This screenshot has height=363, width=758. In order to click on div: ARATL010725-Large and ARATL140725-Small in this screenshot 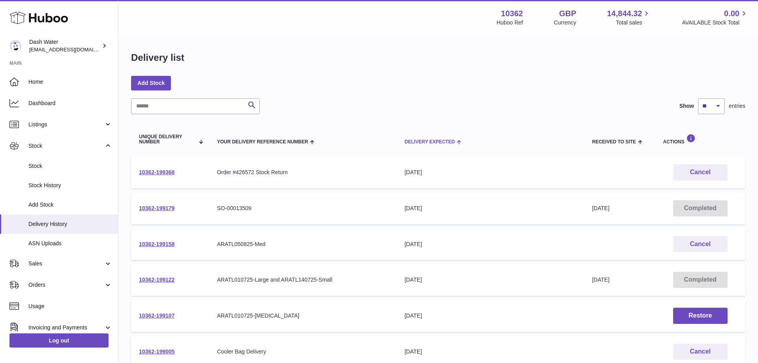, I will do `click(303, 279)`.